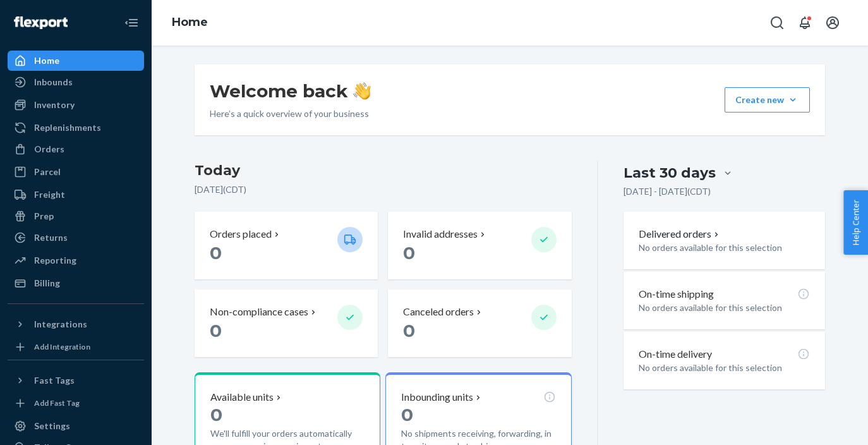  Describe the element at coordinates (440, 234) in the screenshot. I see `p: Invalid addresses` at that location.